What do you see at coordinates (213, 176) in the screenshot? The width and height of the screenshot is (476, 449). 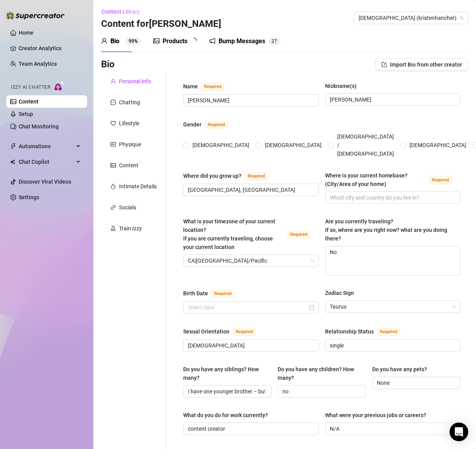 I see `div: Where did you grow up?` at bounding box center [213, 176].